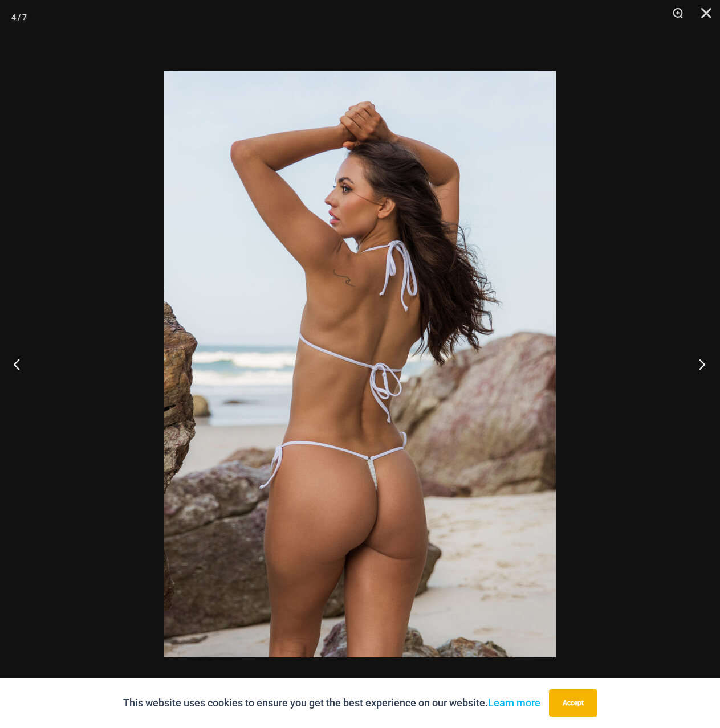 The image size is (720, 728). I want to click on div: 4 / 7, so click(19, 17).